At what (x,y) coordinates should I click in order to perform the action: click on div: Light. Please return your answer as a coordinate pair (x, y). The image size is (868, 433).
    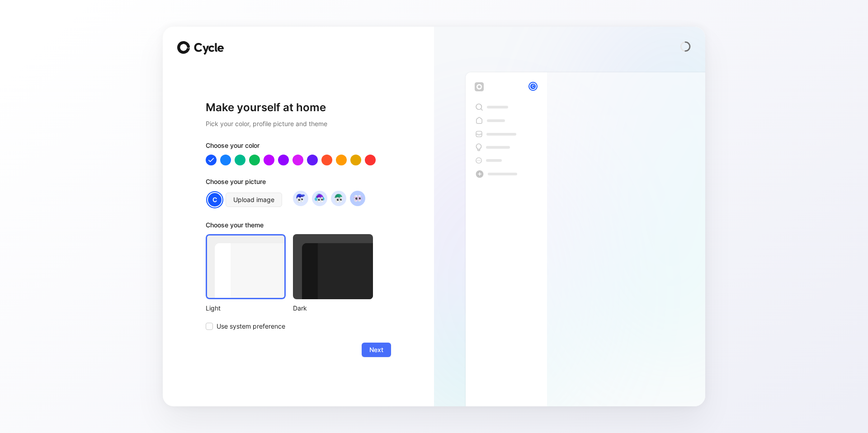
    Looking at the image, I should click on (246, 309).